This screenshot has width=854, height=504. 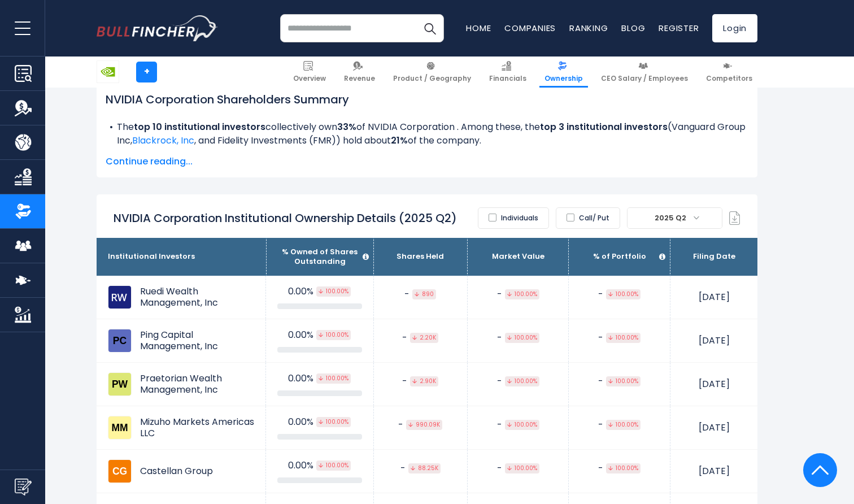 I want to click on span: 88.25K, so click(x=424, y=469).